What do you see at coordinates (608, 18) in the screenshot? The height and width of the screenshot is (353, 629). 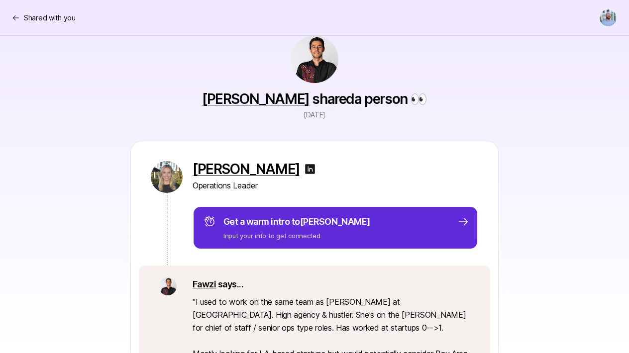 I see `img: Taft Love` at bounding box center [608, 18].